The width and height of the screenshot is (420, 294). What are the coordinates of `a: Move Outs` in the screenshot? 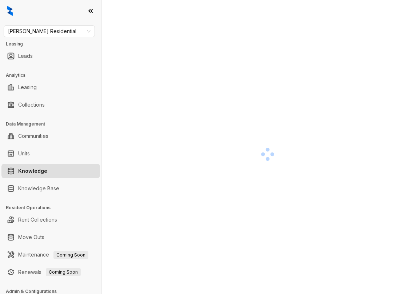 It's located at (31, 237).